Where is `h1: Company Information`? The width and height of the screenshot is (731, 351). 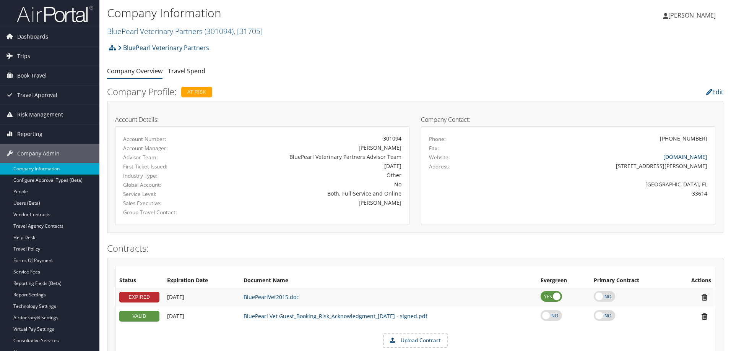 h1: Company Information is located at coordinates (312, 13).